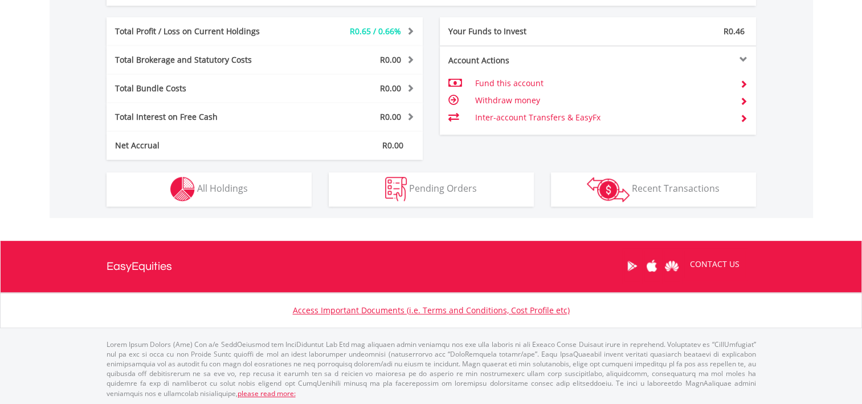 Image resolution: width=862 pixels, height=404 pixels. What do you see at coordinates (376, 31) in the screenshot?
I see `span: R0.65 / 0.66%` at bounding box center [376, 31].